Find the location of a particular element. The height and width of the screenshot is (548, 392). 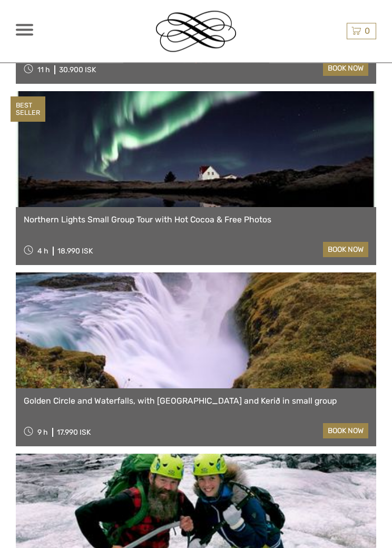

span: 4 h is located at coordinates (43, 251).